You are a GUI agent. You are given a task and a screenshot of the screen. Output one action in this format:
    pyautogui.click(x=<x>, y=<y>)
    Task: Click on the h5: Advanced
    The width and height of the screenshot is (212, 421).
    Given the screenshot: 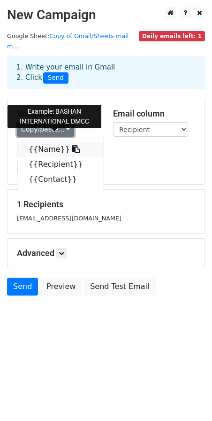 What is the action you would take?
    pyautogui.click(x=106, y=253)
    